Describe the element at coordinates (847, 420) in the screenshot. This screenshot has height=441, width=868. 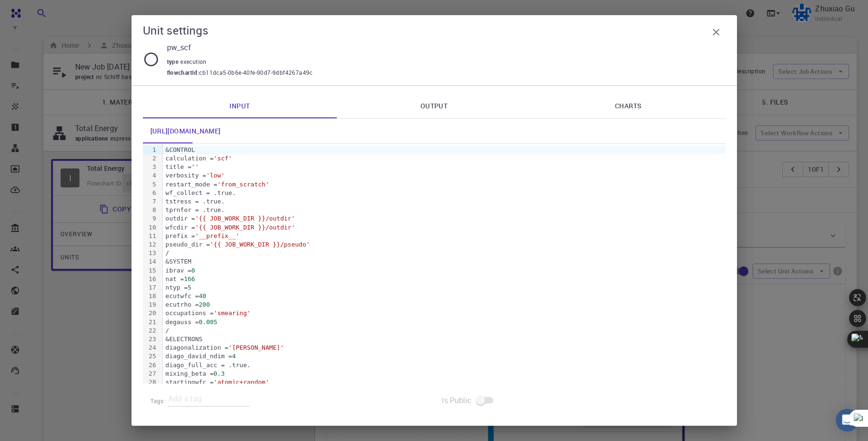
I see `div: Open Intercom Messenger` at that location.